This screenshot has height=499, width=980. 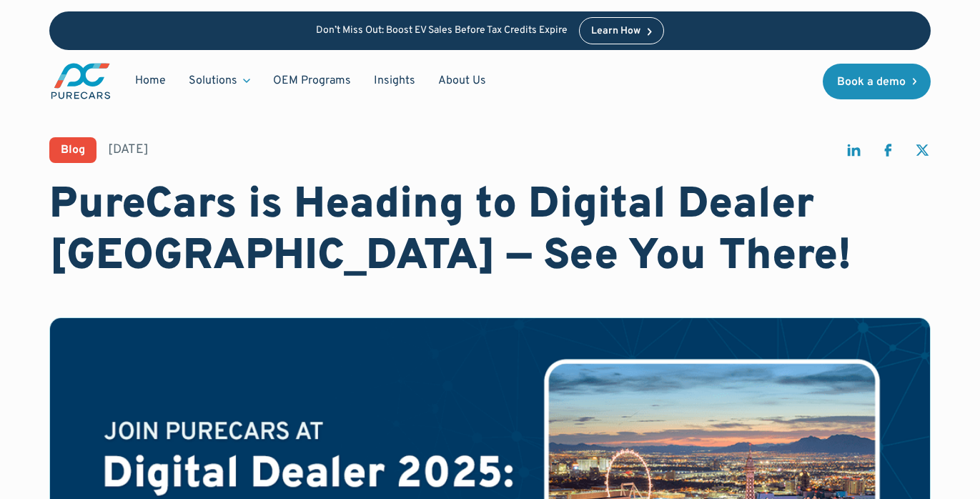 What do you see at coordinates (616, 31) in the screenshot?
I see `div: Learn How` at bounding box center [616, 31].